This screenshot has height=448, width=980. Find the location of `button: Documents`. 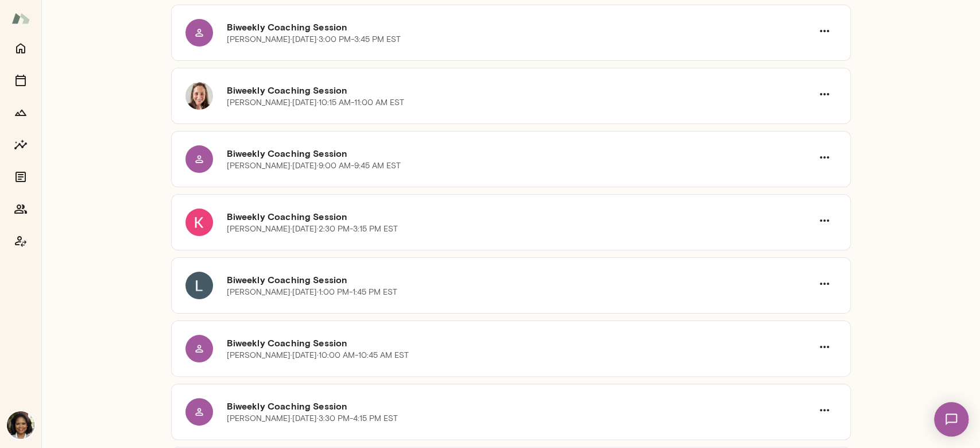

button: Documents is located at coordinates (20, 177).